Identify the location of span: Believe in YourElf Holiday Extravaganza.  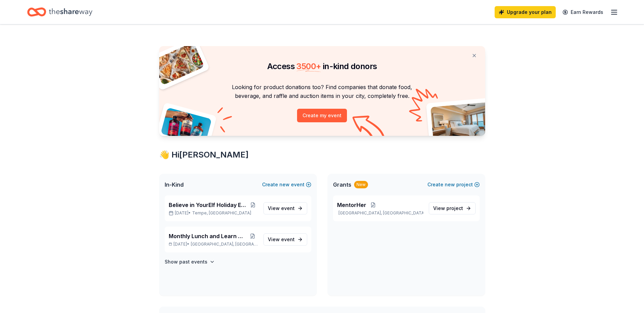
(208, 205).